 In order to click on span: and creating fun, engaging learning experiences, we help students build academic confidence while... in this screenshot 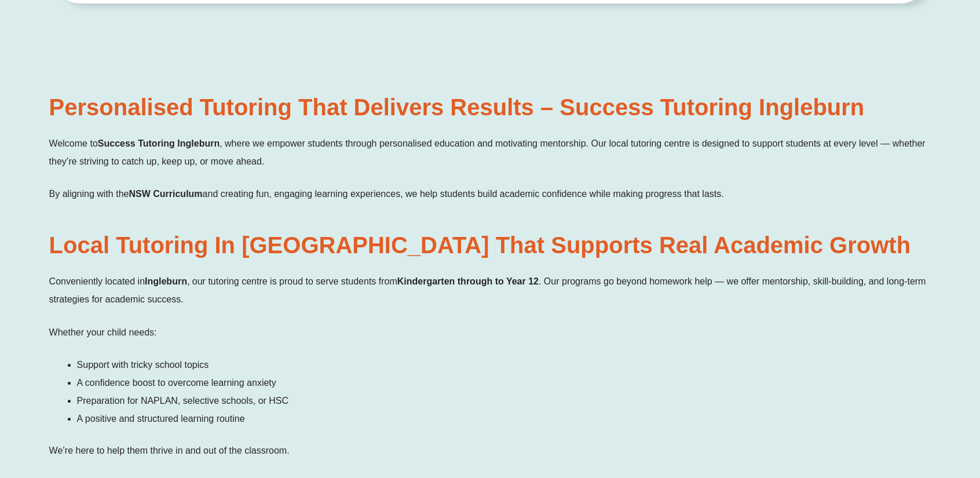, I will do `click(464, 193)`.